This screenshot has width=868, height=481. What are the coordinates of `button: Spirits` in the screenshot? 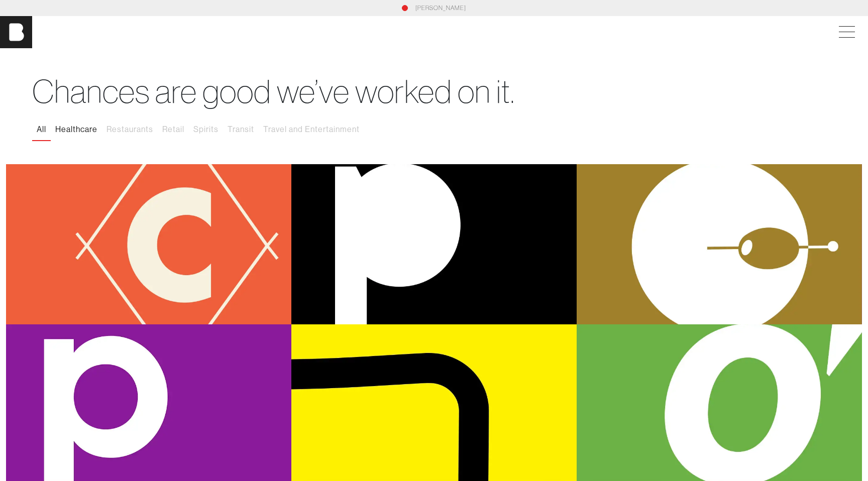 It's located at (206, 130).